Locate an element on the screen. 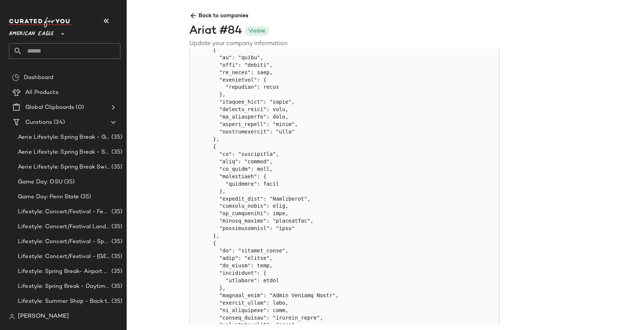 This screenshot has width=644, height=330. span: Lifestyle: Concert/Festival Landing Page is located at coordinates (64, 226).